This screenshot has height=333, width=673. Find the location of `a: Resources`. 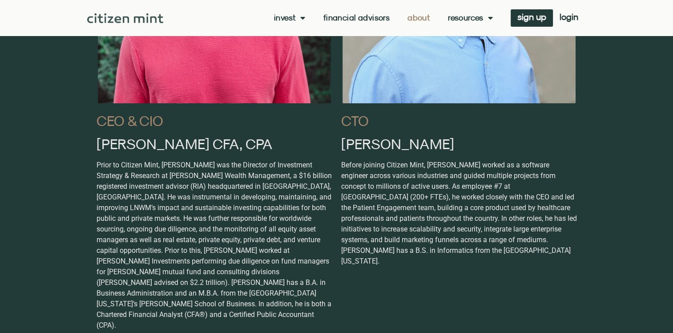

a: Resources is located at coordinates (470, 18).